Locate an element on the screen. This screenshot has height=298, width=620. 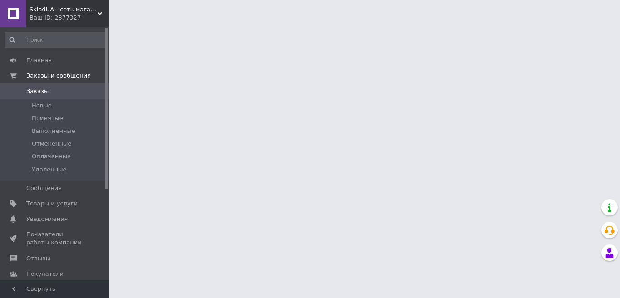
span: Принятые is located at coordinates (47, 118).